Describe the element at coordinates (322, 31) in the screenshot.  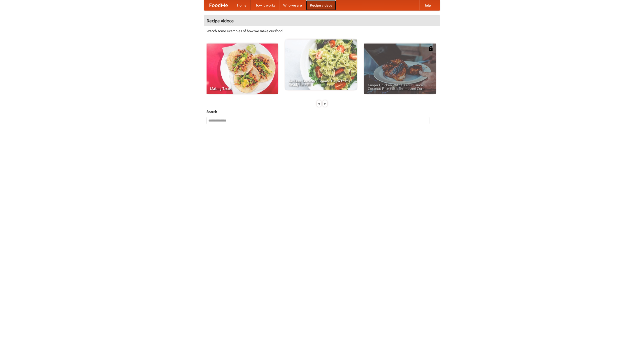
I see `p: Watch some examples of how we make our food!` at that location.